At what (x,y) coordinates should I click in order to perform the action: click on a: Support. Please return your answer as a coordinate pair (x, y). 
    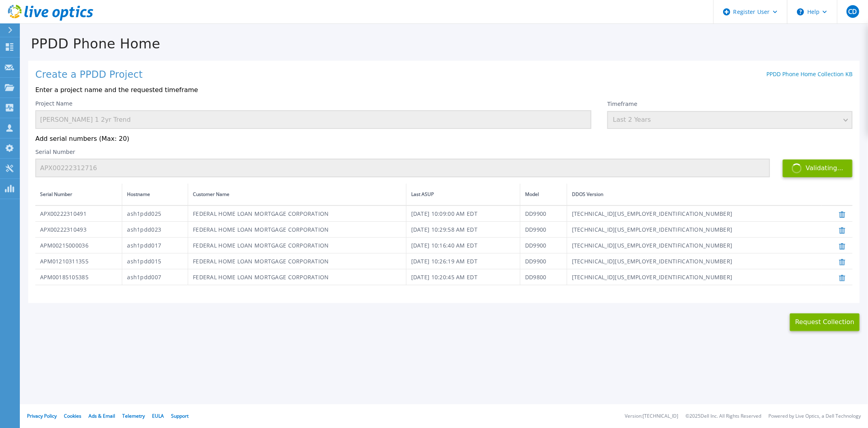
    Looking at the image, I should click on (180, 415).